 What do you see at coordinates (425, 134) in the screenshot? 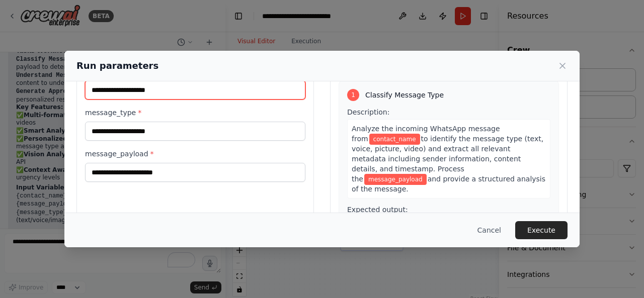
I see `span: Analyze the incoming WhatsApp message from` at bounding box center [425, 134].